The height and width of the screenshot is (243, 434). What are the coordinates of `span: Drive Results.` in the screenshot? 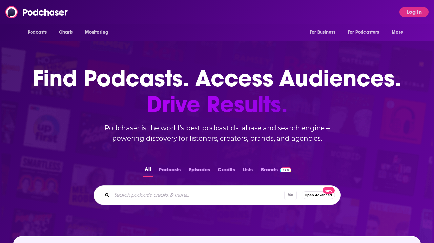 It's located at (217, 104).